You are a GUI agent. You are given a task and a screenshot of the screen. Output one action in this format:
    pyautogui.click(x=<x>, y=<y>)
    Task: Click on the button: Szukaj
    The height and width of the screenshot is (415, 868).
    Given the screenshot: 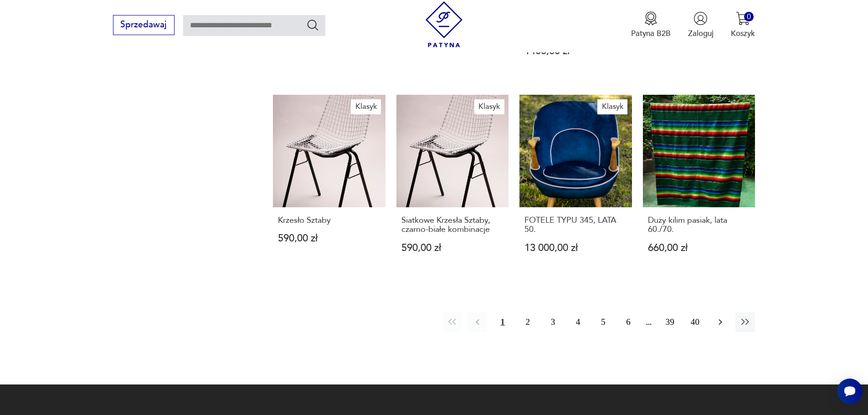 What is the action you would take?
    pyautogui.click(x=312, y=25)
    